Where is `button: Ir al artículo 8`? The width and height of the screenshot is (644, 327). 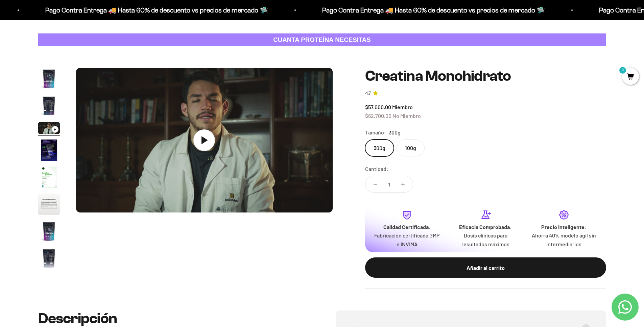 button: Ir al artículo 8 is located at coordinates (49, 260).